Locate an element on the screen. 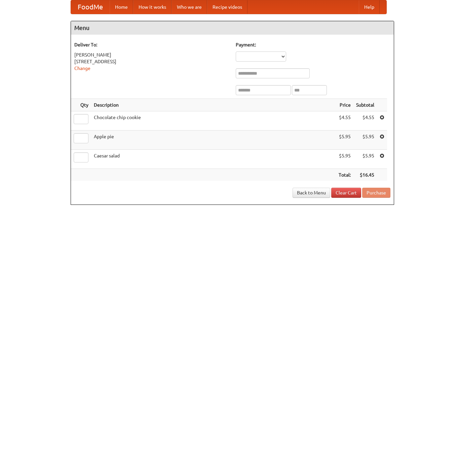  th: Subtotal is located at coordinates (365, 105).